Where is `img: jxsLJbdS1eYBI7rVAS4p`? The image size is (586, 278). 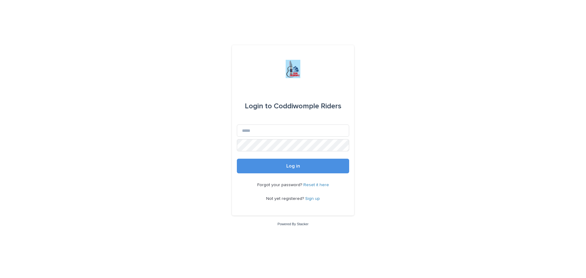 img: jxsLJbdS1eYBI7rVAS4p is located at coordinates (293, 69).